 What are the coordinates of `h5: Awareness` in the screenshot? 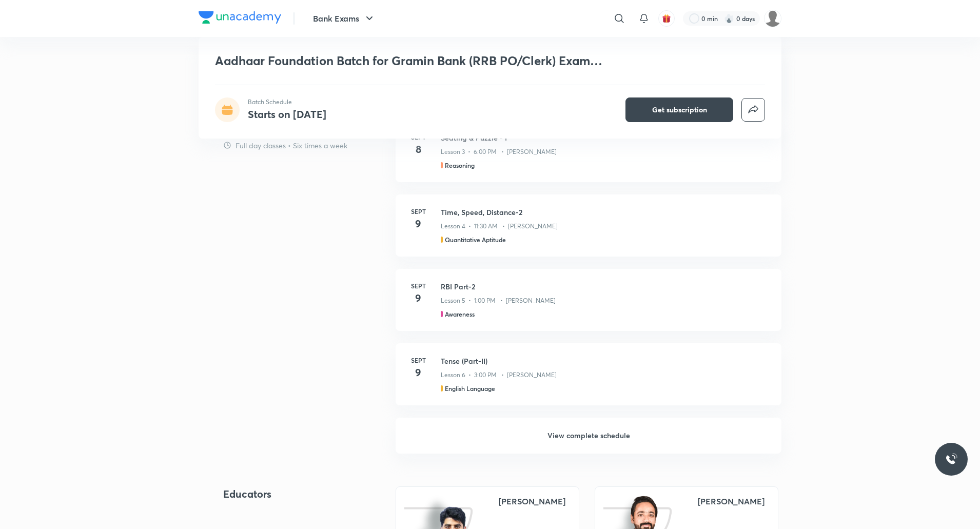 It's located at (459, 314).